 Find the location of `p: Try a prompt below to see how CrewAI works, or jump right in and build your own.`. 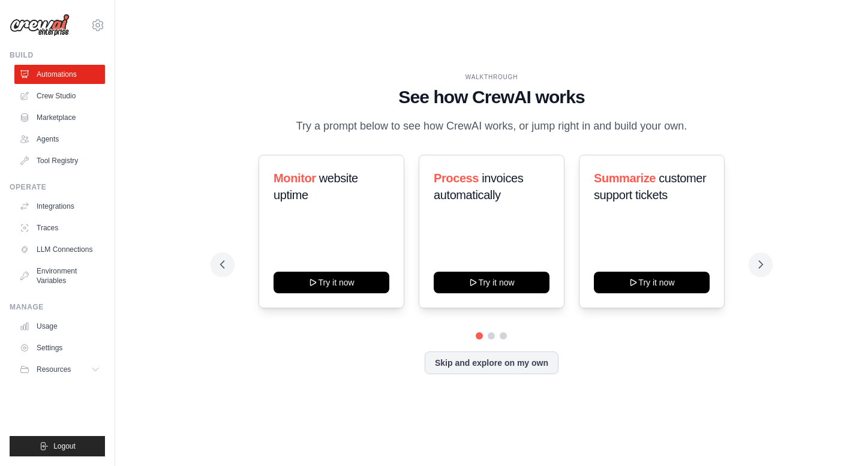

p: Try a prompt below to see how CrewAI works, or jump right in and build your own. is located at coordinates (491, 126).